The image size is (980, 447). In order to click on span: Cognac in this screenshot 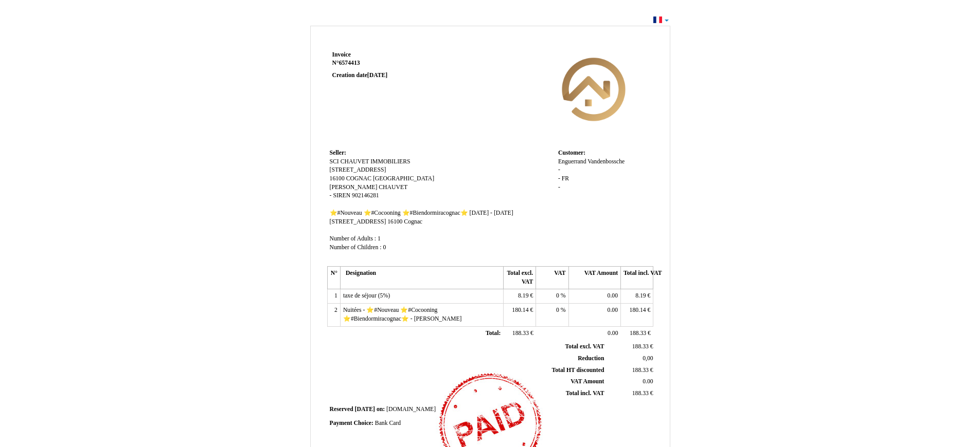, I will do `click(413, 222)`.